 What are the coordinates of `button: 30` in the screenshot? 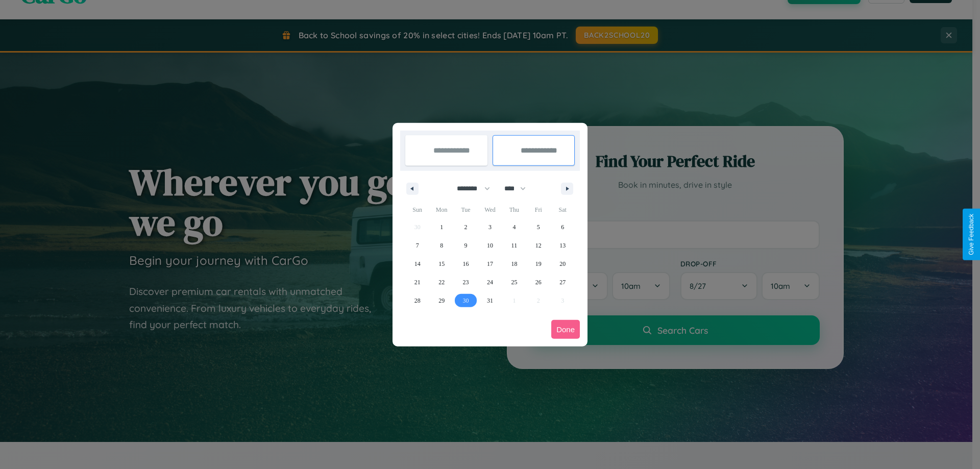 It's located at (465, 301).